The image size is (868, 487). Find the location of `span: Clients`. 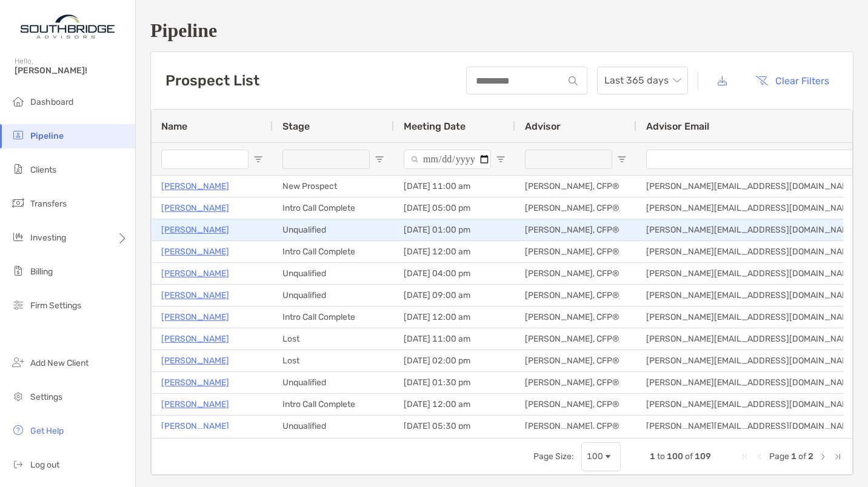

span: Clients is located at coordinates (43, 169).